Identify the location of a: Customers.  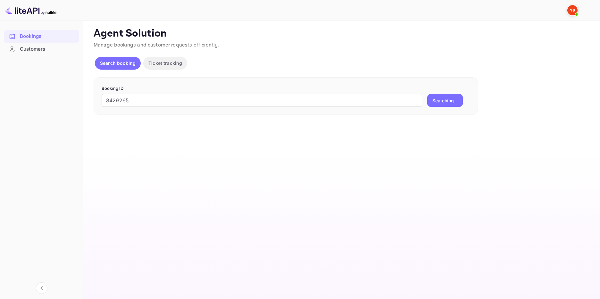
(41, 49).